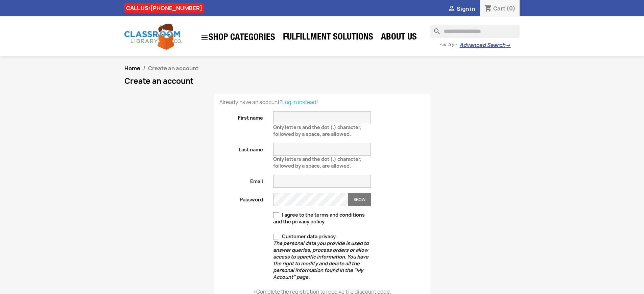 Image resolution: width=644 pixels, height=294 pixels. What do you see at coordinates (322, 218) in the screenshot?
I see `label: I agree to the terms and conditions and the privacy policy` at bounding box center [322, 218].